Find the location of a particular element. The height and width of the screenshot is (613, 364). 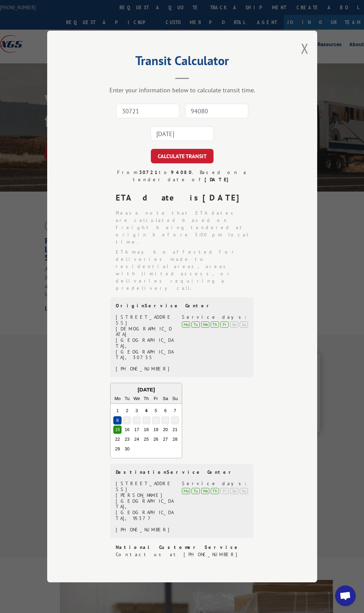

div: Choose Friday, September 19th, 2025 is located at coordinates (156, 429).